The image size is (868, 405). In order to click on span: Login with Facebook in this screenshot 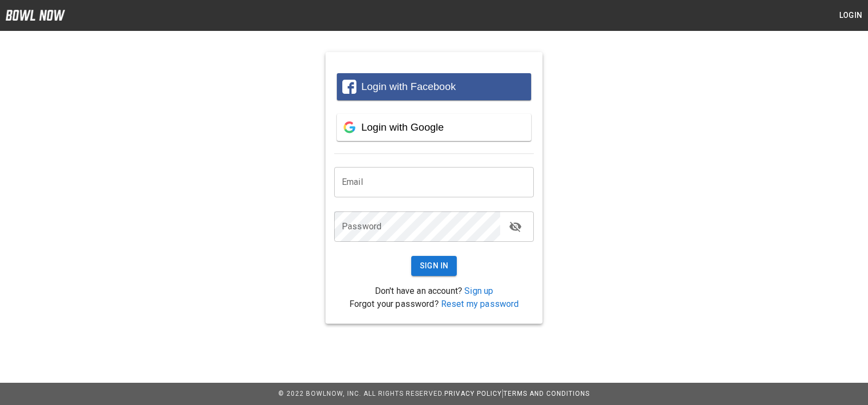, I will do `click(408, 86)`.